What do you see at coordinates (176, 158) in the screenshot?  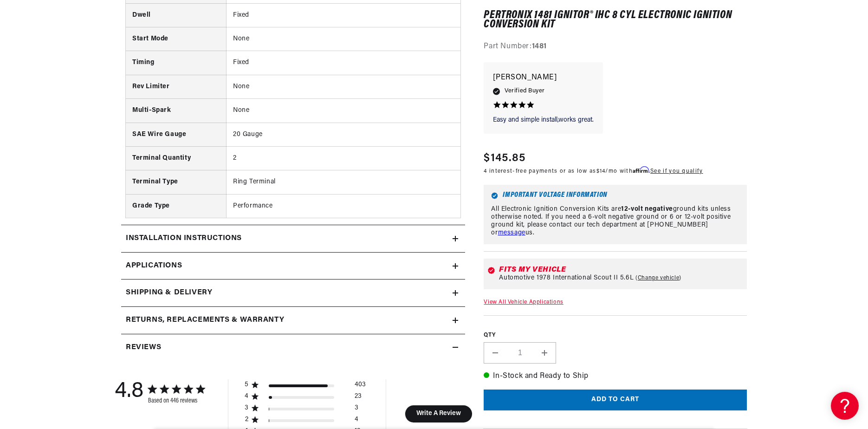 I see `th: Terminal Quantity` at bounding box center [176, 158].